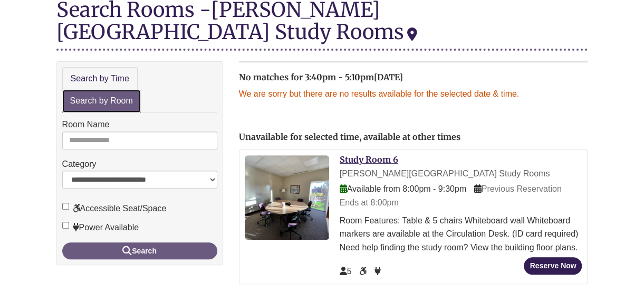 This screenshot has height=291, width=644. I want to click on p: We are sorry but there are no results available for the selected date & time., so click(414, 94).